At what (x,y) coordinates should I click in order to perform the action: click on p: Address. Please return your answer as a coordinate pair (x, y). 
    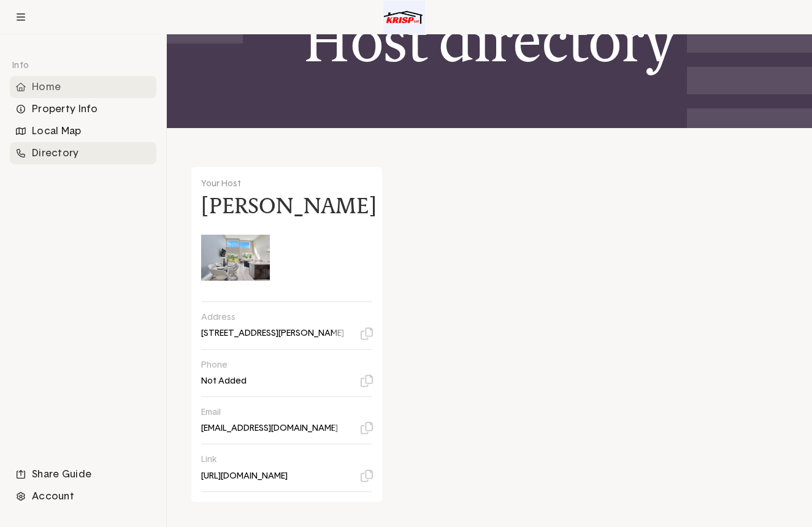
    Looking at the image, I should click on (282, 317).